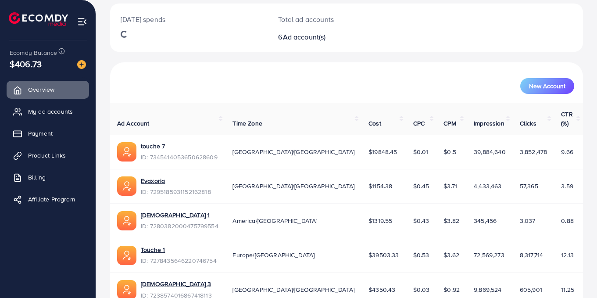 The height and width of the screenshot is (298, 597). What do you see at coordinates (452, 290) in the screenshot?
I see `span: $0.92` at bounding box center [452, 290].